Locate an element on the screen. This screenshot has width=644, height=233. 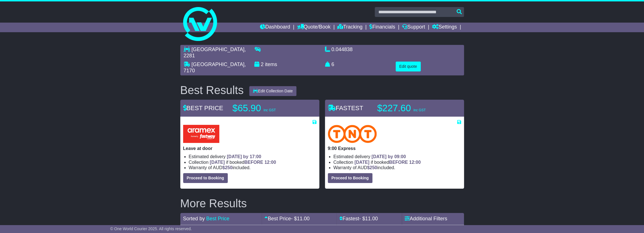
a: Support is located at coordinates (414, 28).